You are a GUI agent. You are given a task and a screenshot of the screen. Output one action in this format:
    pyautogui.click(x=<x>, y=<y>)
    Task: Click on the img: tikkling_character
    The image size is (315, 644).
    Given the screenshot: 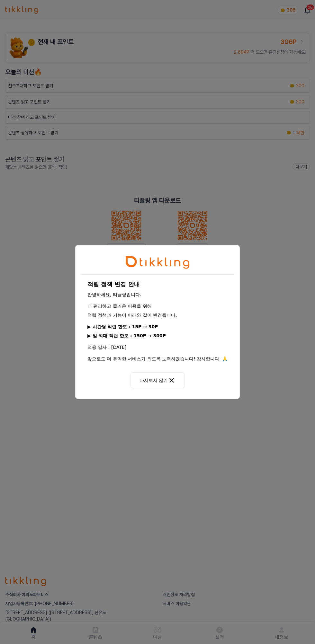 What is the action you would take?
    pyautogui.click(x=158, y=262)
    